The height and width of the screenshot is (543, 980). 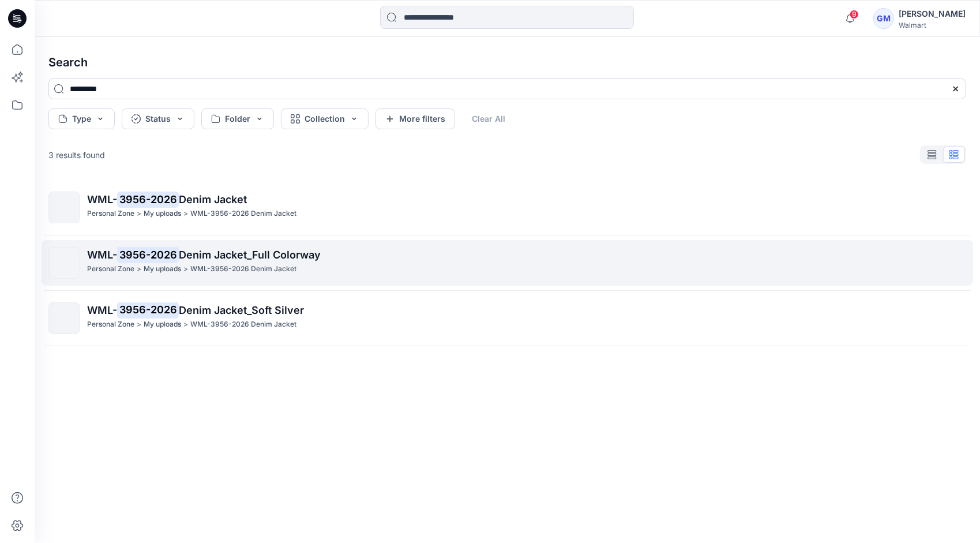 I want to click on button: Folder, so click(x=238, y=119).